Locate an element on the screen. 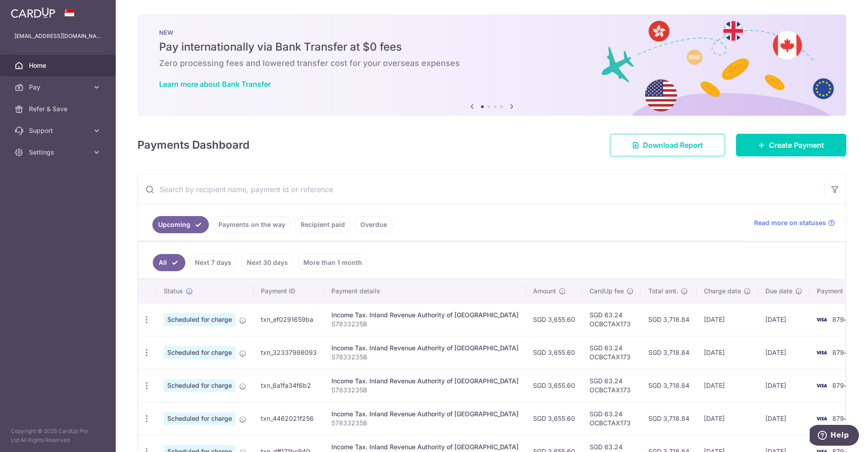 The height and width of the screenshot is (452, 868). h4: Payments Dashboard is located at coordinates (193, 145).